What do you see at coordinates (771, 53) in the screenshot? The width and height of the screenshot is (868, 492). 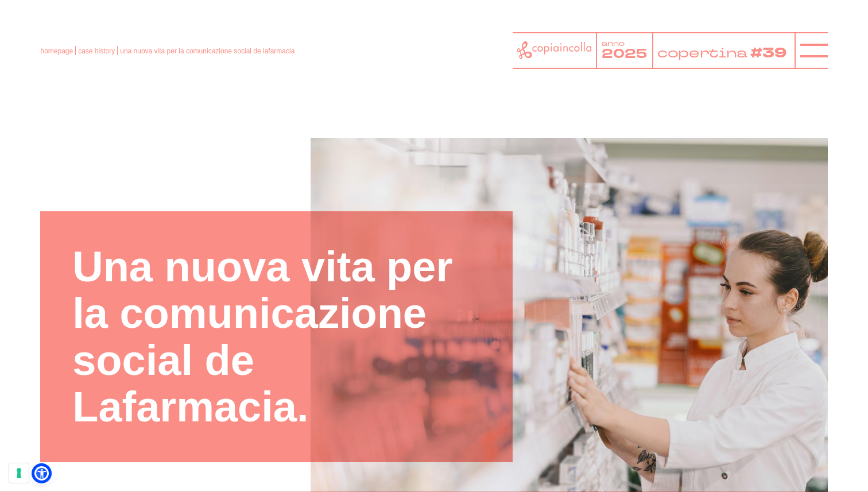 I see `tspan: #39` at bounding box center [771, 53].